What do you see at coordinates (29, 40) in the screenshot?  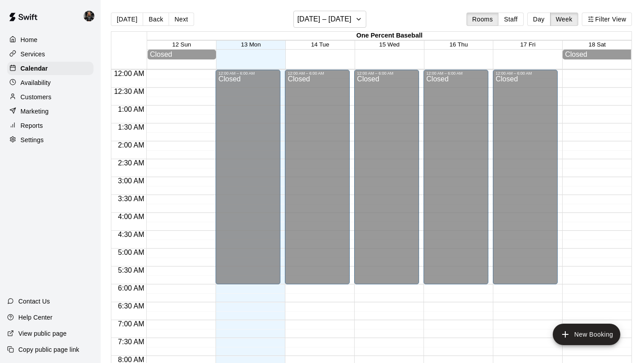 I see `p: Home` at bounding box center [29, 40].